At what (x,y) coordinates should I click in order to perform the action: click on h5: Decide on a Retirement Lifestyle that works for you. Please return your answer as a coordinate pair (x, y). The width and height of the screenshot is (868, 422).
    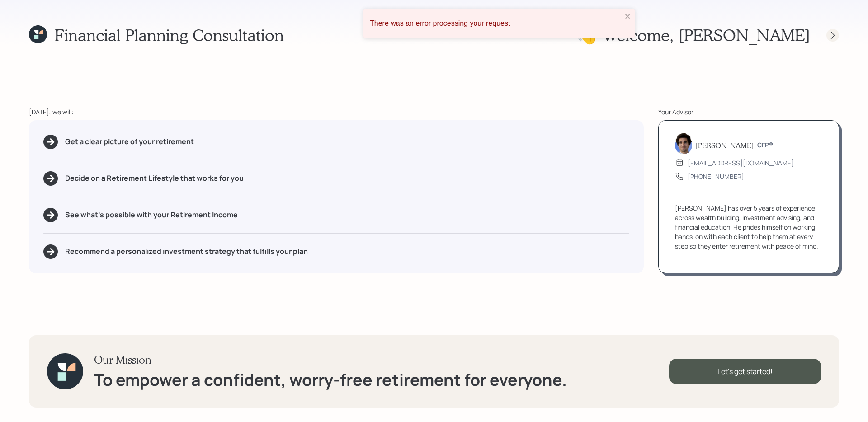
    Looking at the image, I should click on (154, 178).